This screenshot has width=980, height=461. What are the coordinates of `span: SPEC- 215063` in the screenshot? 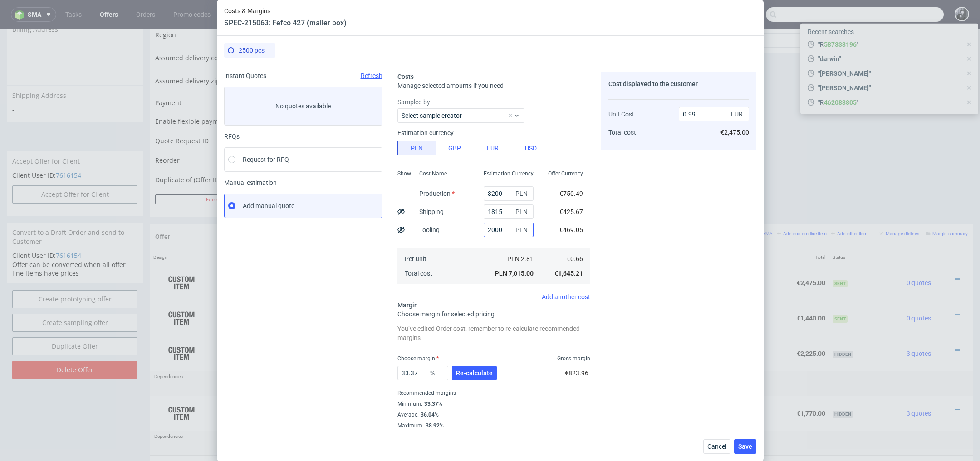 It's located at (394, 245).